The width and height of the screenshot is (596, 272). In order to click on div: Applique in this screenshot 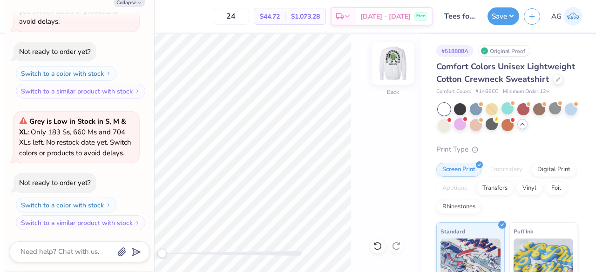, I will do `click(455, 189)`.